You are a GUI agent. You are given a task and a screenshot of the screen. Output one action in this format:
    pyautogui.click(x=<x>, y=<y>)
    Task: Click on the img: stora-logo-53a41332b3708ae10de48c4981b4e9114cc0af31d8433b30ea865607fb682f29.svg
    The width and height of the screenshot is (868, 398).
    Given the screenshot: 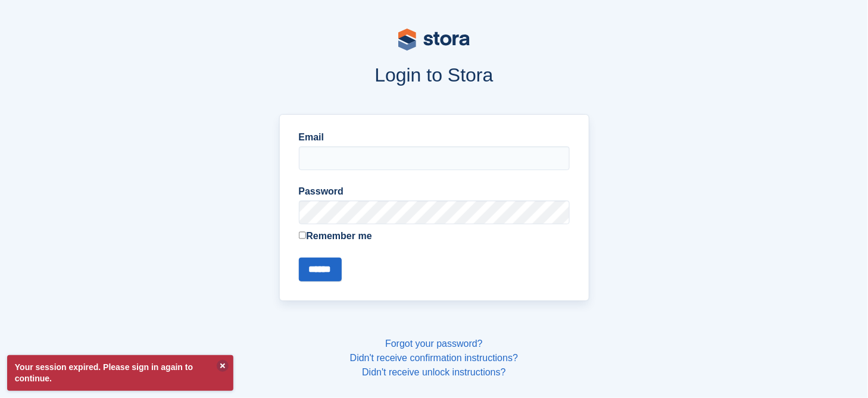 What is the action you would take?
    pyautogui.click(x=434, y=39)
    